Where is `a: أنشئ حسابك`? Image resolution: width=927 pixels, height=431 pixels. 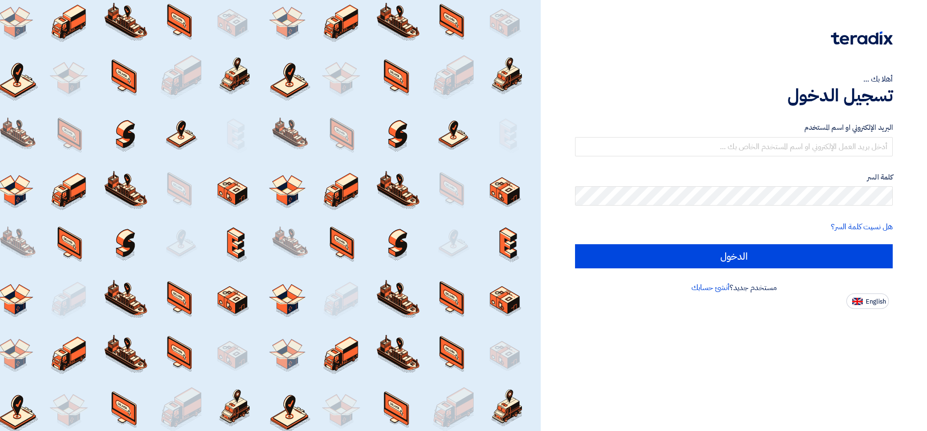 a: أنشئ حسابك is located at coordinates (710, 288).